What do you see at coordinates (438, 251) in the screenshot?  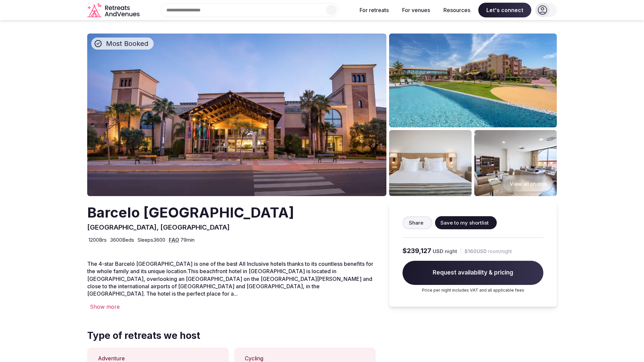 I see `span: USD` at bounding box center [438, 251].